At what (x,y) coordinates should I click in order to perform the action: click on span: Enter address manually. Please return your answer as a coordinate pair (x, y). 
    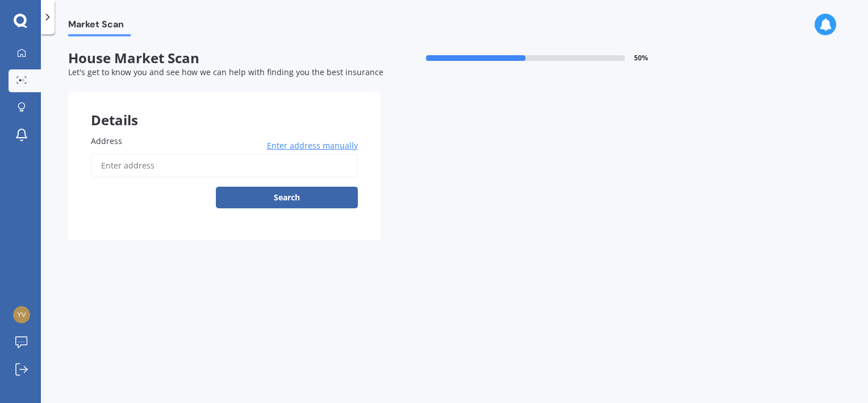
    Looking at the image, I should click on (313, 146).